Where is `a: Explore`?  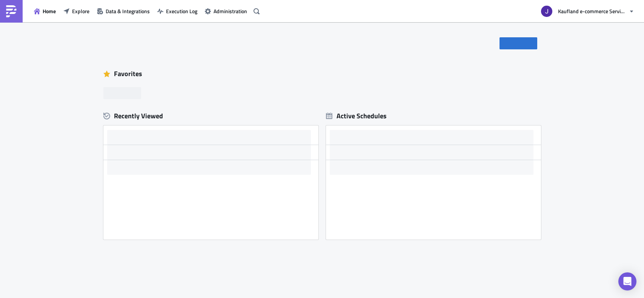 a: Explore is located at coordinates (76, 11).